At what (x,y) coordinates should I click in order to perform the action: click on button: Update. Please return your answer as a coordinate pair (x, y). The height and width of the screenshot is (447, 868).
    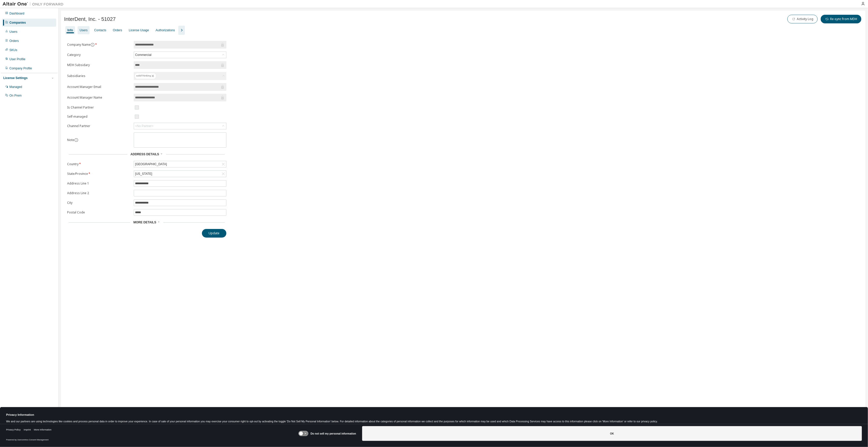
    Looking at the image, I should click on (214, 233).